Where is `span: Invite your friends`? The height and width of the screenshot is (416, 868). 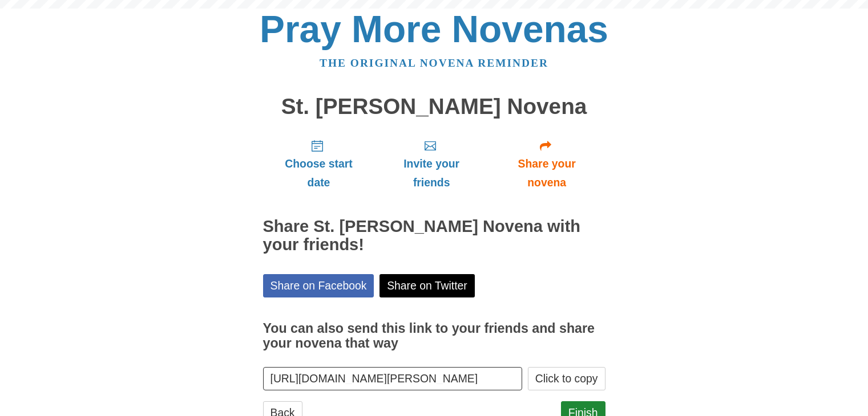 span: Invite your friends is located at coordinates (431, 173).